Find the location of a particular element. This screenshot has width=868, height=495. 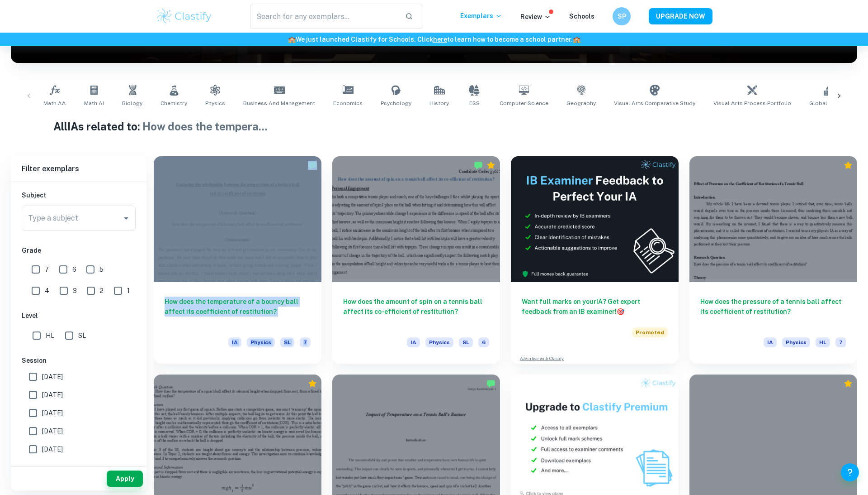

span: 3 is located at coordinates (74, 290).